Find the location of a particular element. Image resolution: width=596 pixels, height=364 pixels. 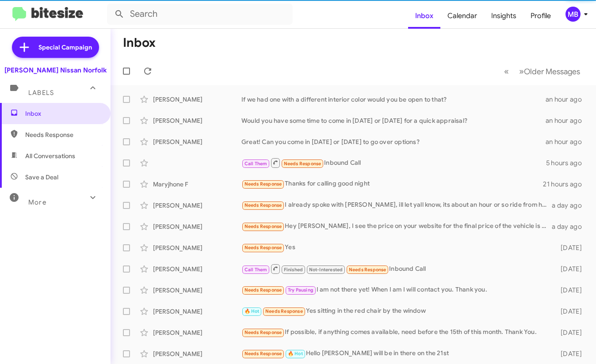

a: Inbox is located at coordinates (424, 16).